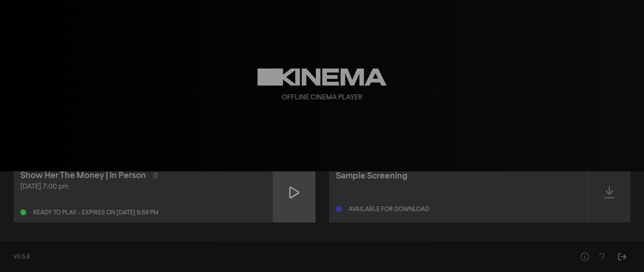 This screenshot has width=644, height=272. I want to click on div: Offline Cinema Player, so click(322, 98).